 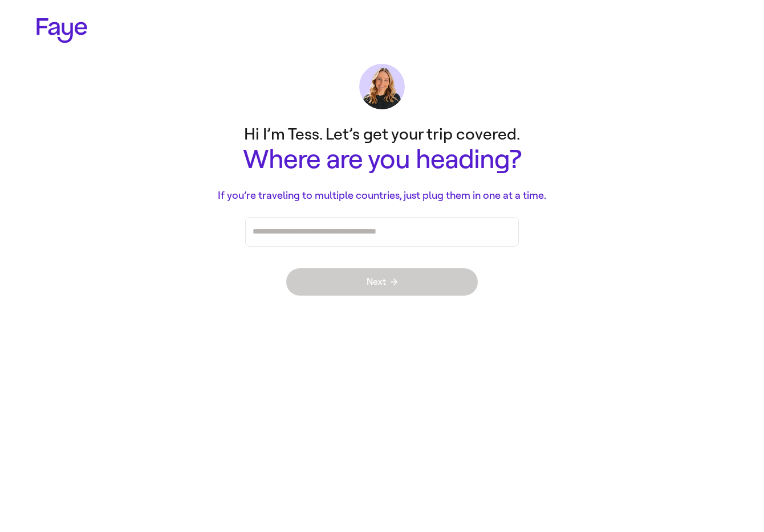 I want to click on h1: Where are you heading?, so click(x=382, y=159).